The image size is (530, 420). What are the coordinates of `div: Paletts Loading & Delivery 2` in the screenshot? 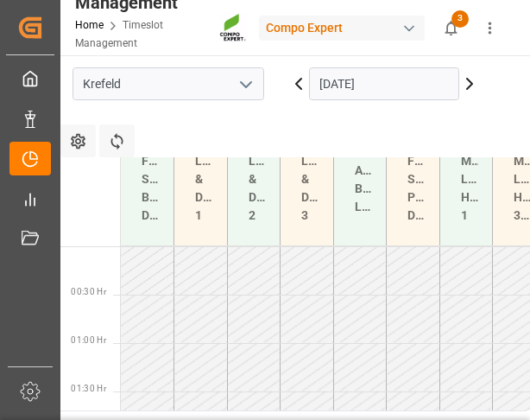 It's located at (254, 179).